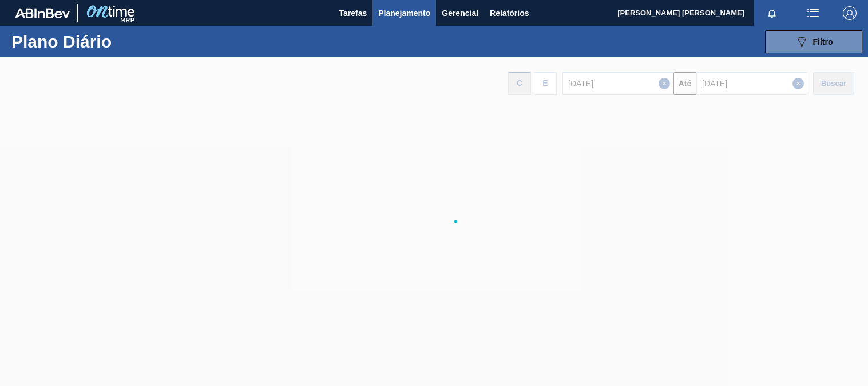 The height and width of the screenshot is (386, 868). Describe the element at coordinates (404, 13) in the screenshot. I see `span: Planejamento` at that location.